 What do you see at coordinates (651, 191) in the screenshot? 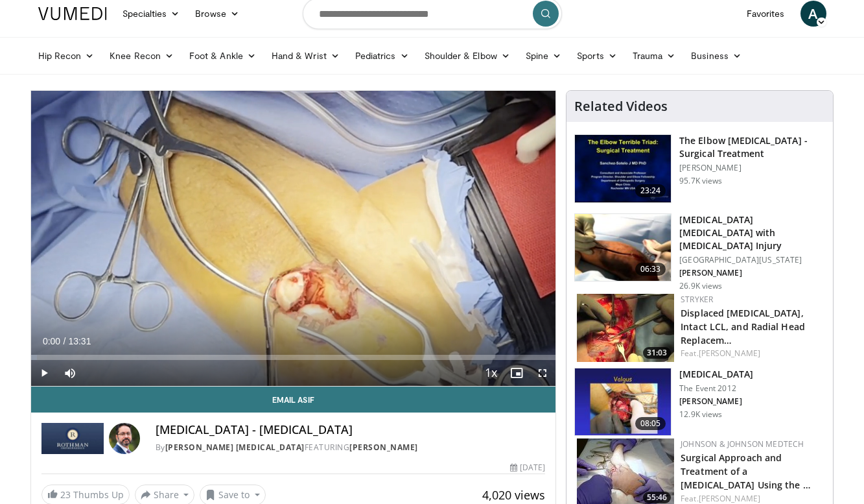
I see `span: 23:24` at bounding box center [651, 191].